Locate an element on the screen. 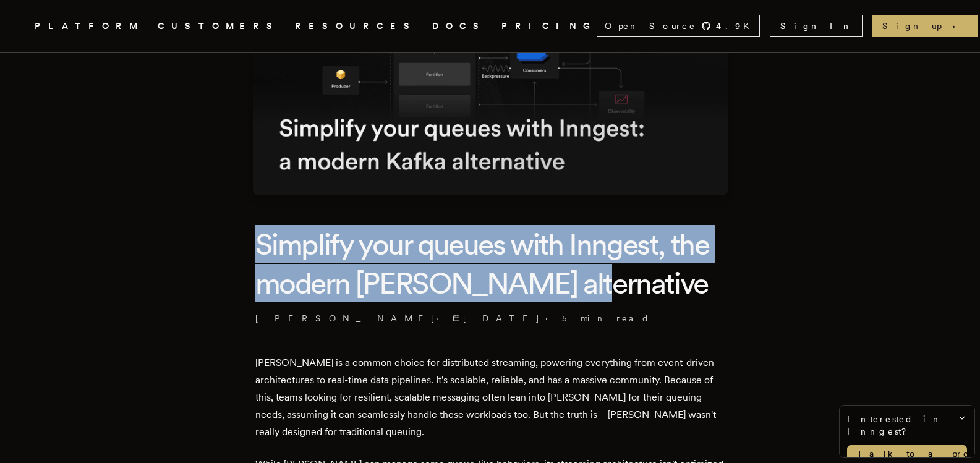 The width and height of the screenshot is (980, 463). button: PLATFORM is located at coordinates (88, 26).